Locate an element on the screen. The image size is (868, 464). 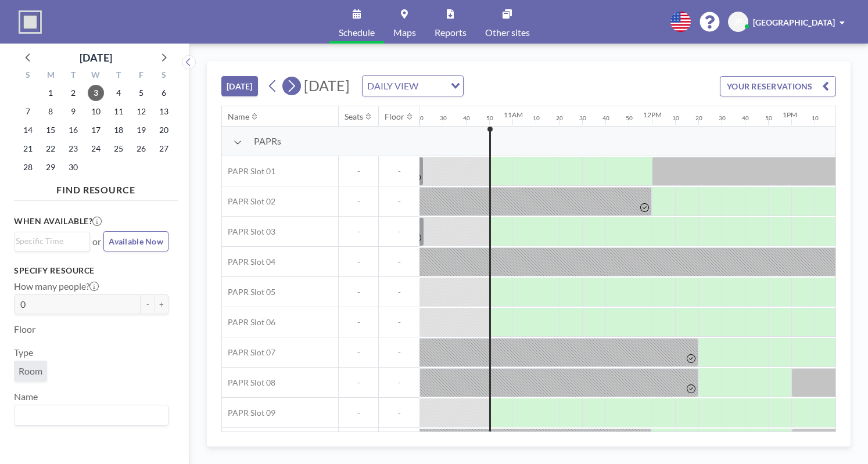
div: F is located at coordinates (141, 76).